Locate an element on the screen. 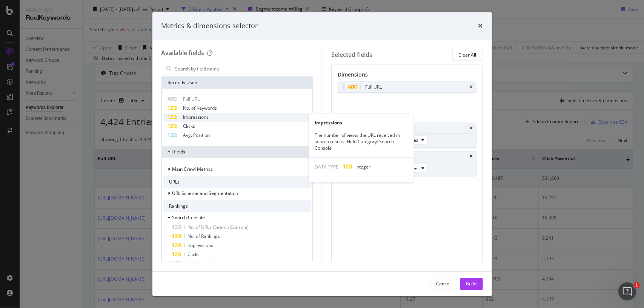 This screenshot has width=644, height=308. div: Full URLtimes is located at coordinates (407, 87).